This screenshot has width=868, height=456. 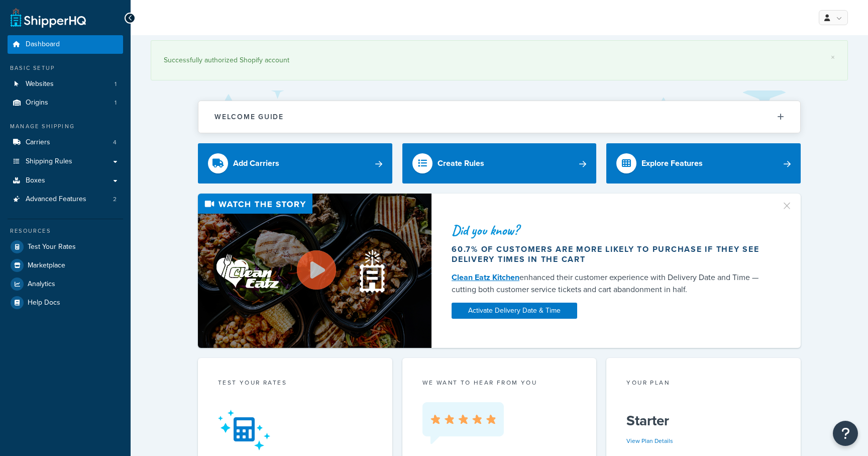 What do you see at coordinates (65, 103) in the screenshot?
I see `li: Origins` at bounding box center [65, 103].